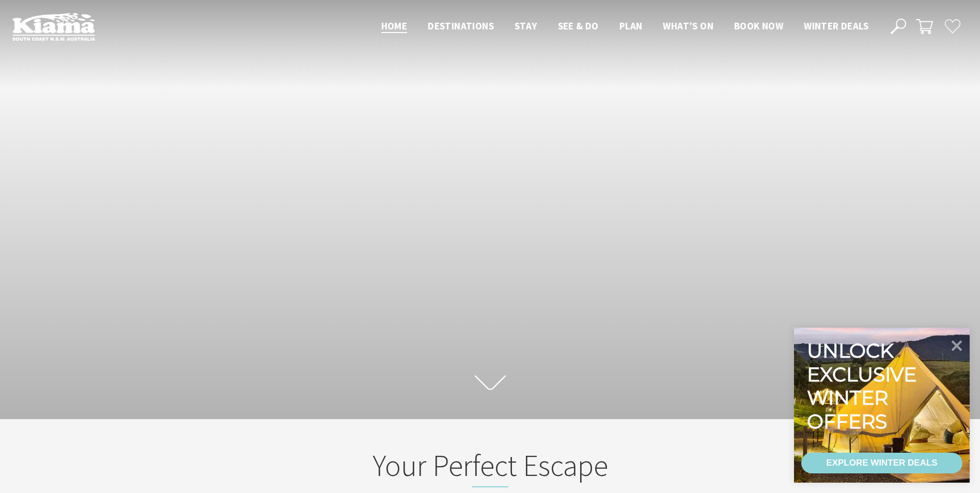 The width and height of the screenshot is (980, 493). What do you see at coordinates (461, 26) in the screenshot?
I see `span: Destinations` at bounding box center [461, 26].